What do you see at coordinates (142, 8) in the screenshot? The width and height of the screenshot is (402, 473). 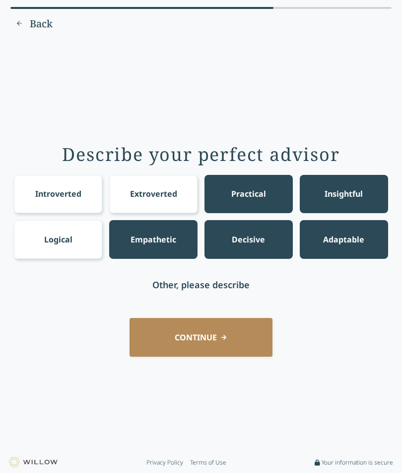 I see `div: 69% complete` at bounding box center [142, 8].